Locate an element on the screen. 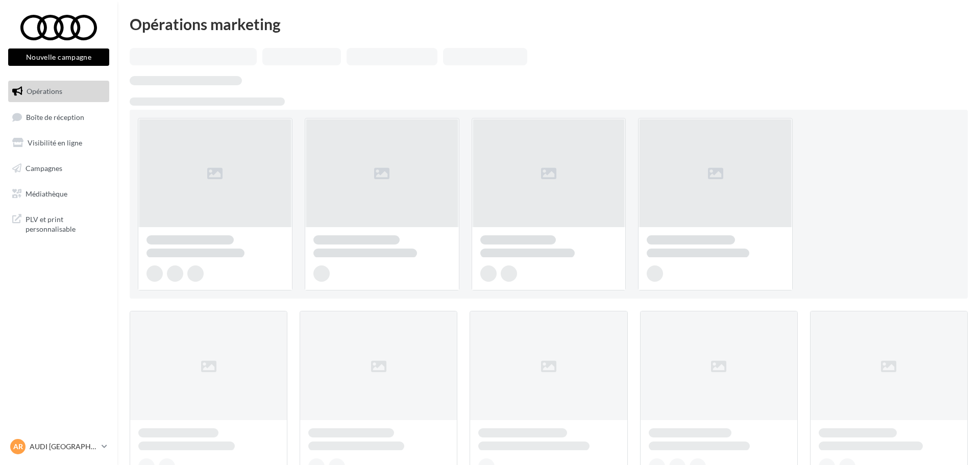  span: AR is located at coordinates (18, 447).